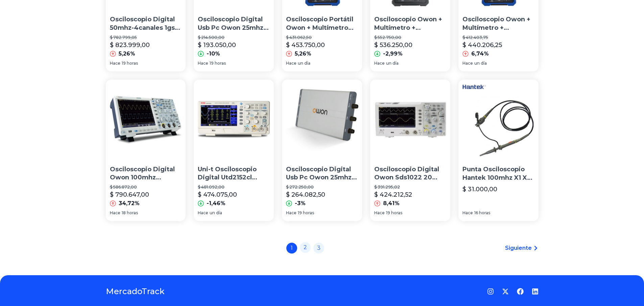  Describe the element at coordinates (393, 45) in the screenshot. I see `p: $ 536.250,00` at that location.